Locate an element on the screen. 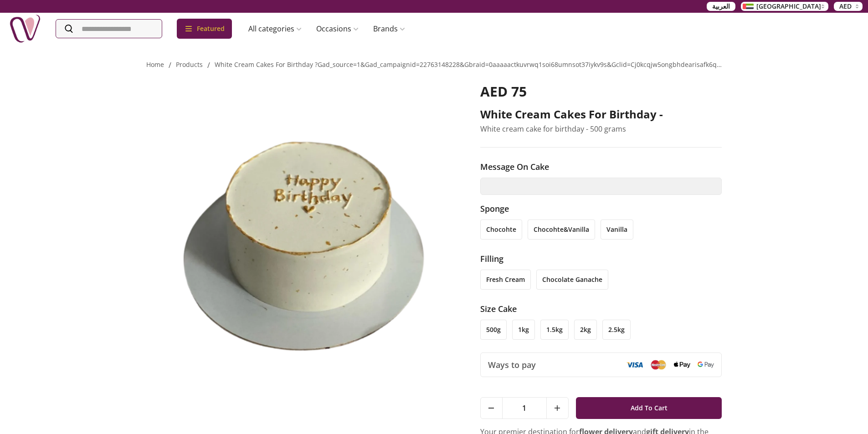 This screenshot has width=868, height=434. li: chocohte&vanilla is located at coordinates (561, 230).